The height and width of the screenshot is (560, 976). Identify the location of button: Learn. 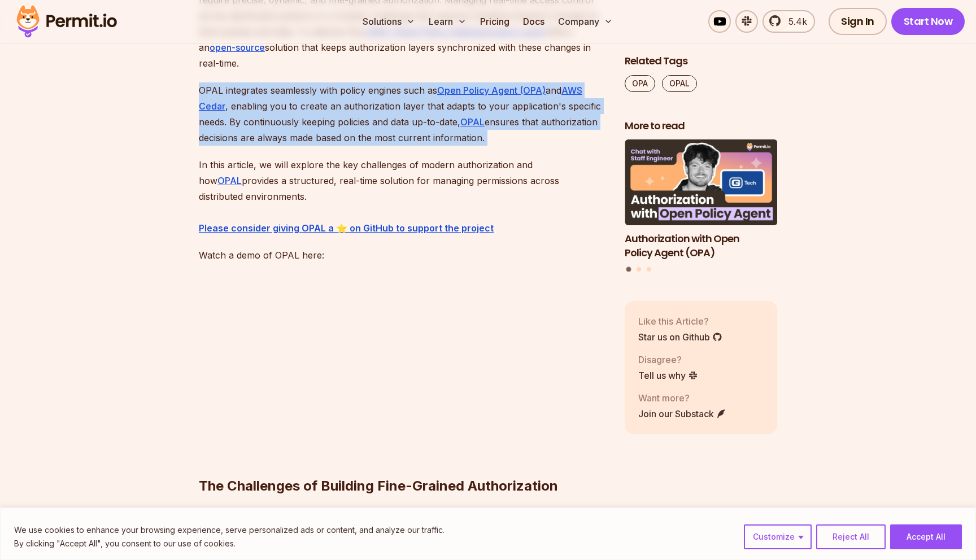
(447, 21).